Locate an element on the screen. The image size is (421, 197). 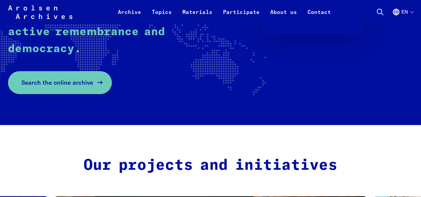
a: About us is located at coordinates (283, 16).